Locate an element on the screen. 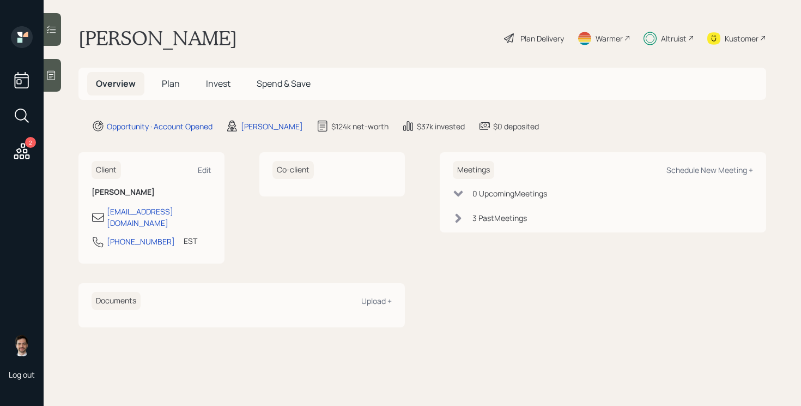 The width and height of the screenshot is (801, 406). h6: Documents is located at coordinates (116, 300).